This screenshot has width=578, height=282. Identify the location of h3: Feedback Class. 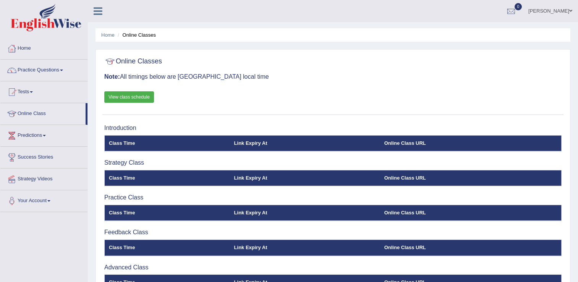
(333, 232).